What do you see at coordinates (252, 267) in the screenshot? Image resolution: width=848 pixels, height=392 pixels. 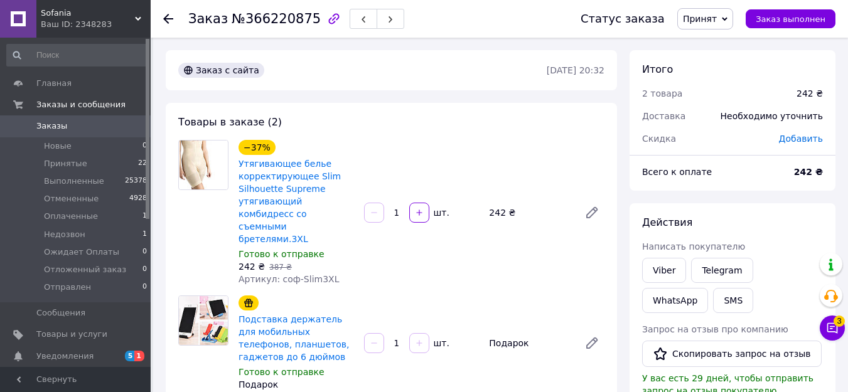 I see `span: 242 ₴` at bounding box center [252, 267].